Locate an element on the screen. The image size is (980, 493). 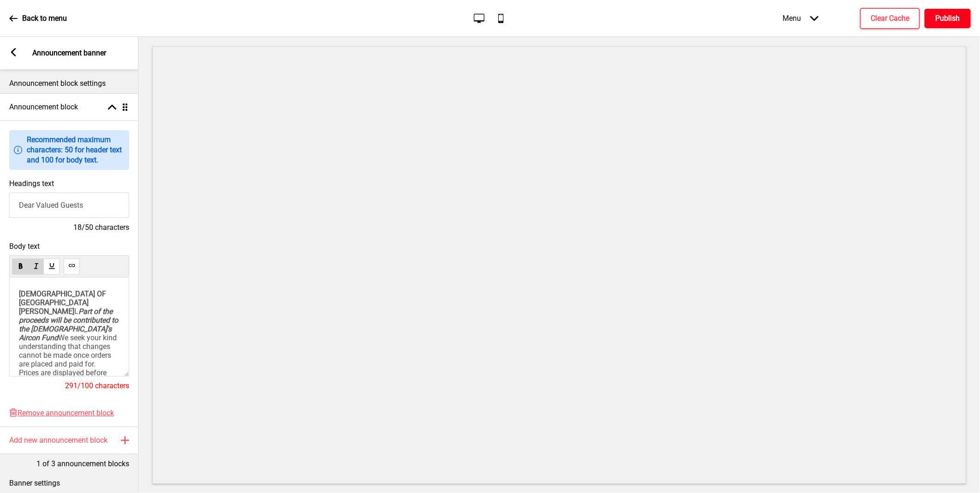
a: Back to menu is located at coordinates (38, 19).